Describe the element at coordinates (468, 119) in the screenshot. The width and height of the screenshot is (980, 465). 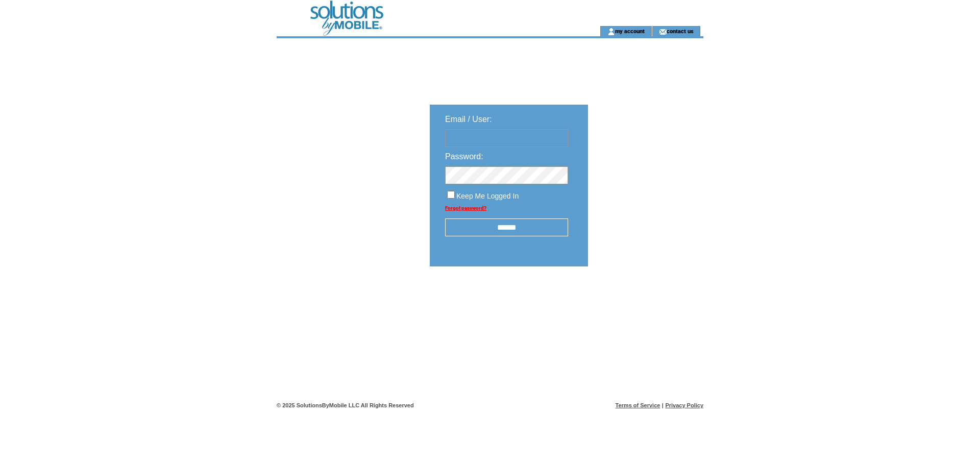
I see `span: Email / User:` at that location.